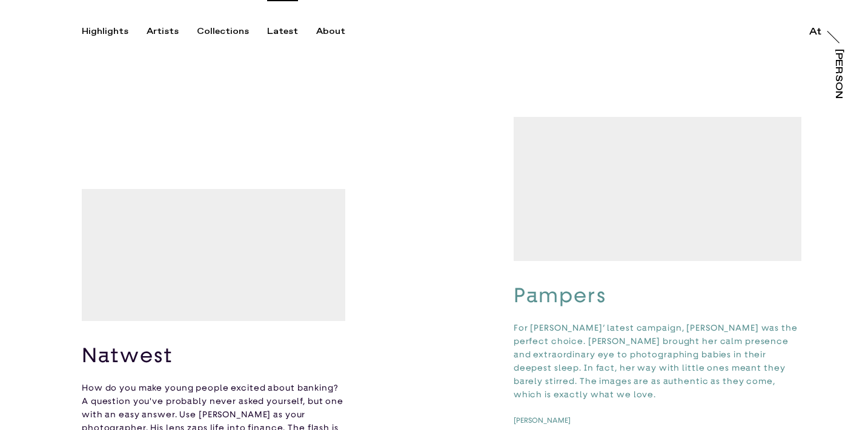  Describe the element at coordinates (340, 32) in the screenshot. I see `button: About` at that location.